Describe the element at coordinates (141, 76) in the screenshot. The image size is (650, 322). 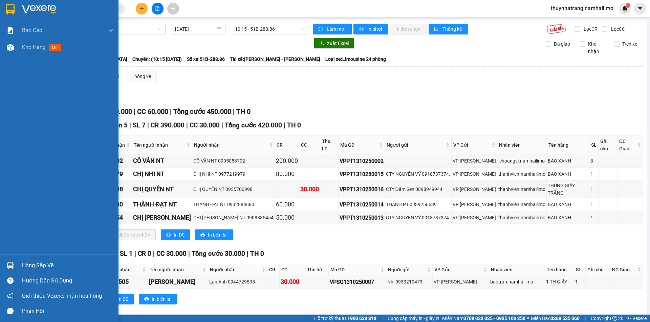
I see `div: Thống kê` at that location.